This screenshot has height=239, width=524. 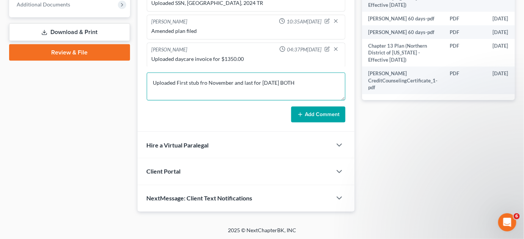 What do you see at coordinates (69, 53) in the screenshot?
I see `a: Review & File` at bounding box center [69, 53].